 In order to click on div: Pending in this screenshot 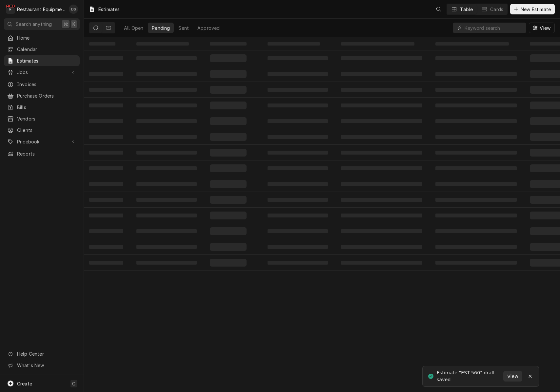, I will do `click(160, 27)`.